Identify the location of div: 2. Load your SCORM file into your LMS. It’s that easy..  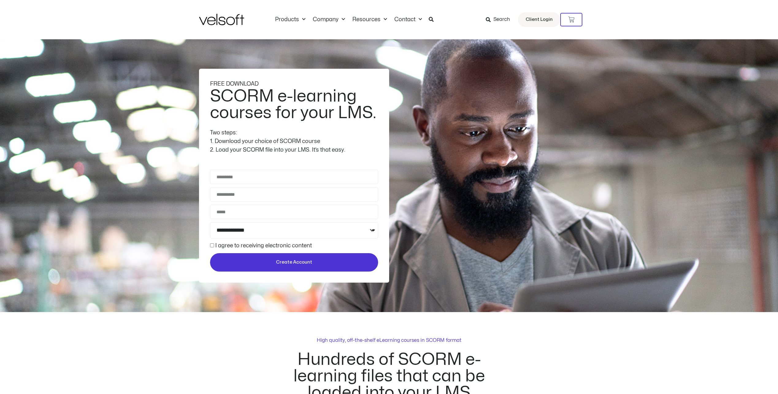
(294, 150).